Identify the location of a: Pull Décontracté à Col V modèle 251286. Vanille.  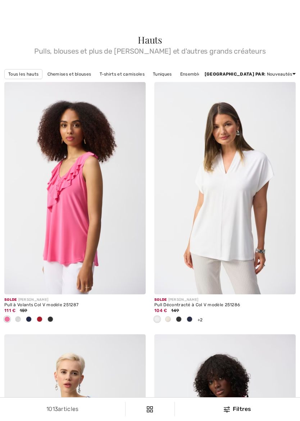
(225, 188).